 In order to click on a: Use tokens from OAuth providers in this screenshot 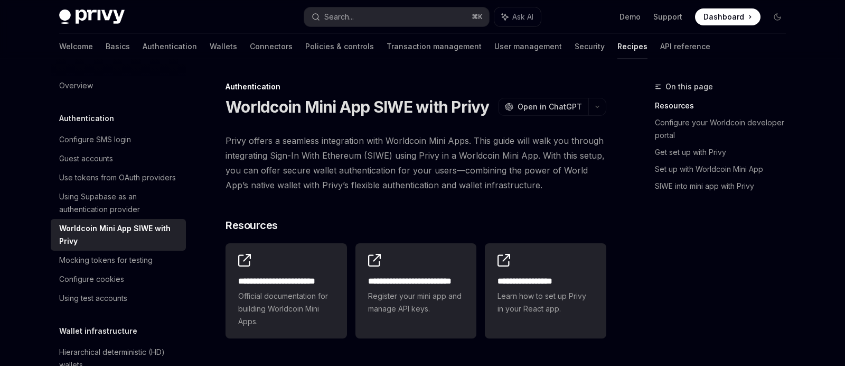, I will do `click(118, 178)`.